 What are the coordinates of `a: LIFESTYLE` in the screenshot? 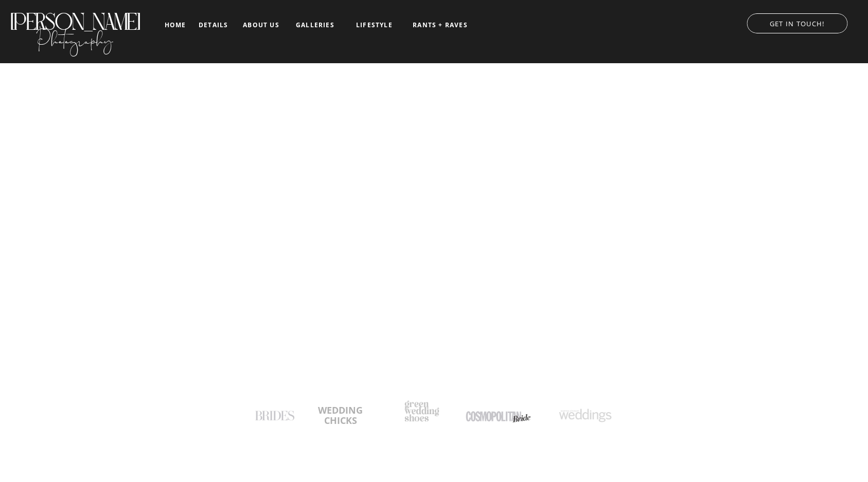 It's located at (375, 25).